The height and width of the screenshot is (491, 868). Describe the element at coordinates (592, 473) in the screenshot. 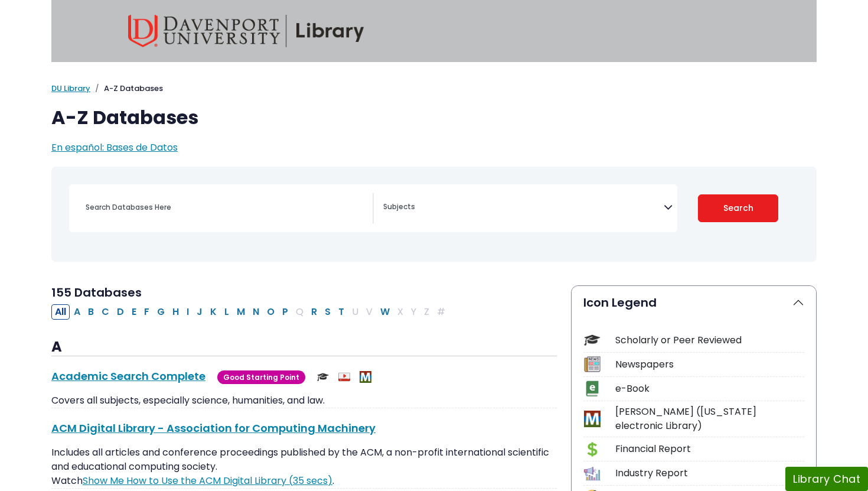

I see `img: Icon Industry Report` at that location.